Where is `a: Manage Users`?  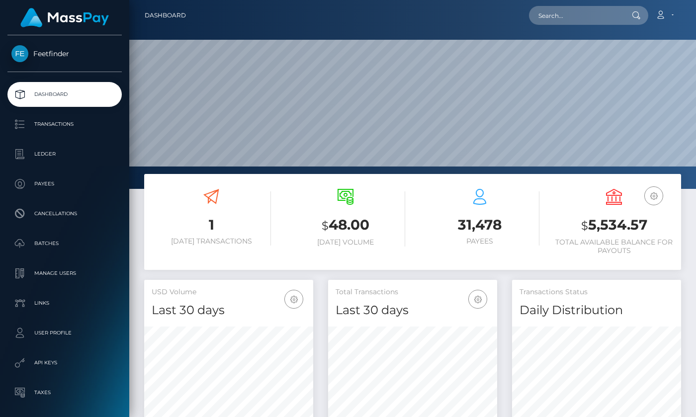 a: Manage Users is located at coordinates (65, 273).